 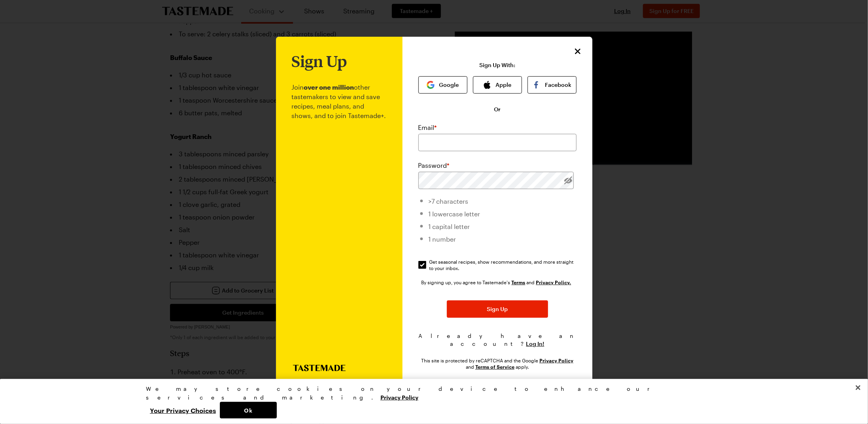 I want to click on button: Your Privacy Choices, so click(x=183, y=410).